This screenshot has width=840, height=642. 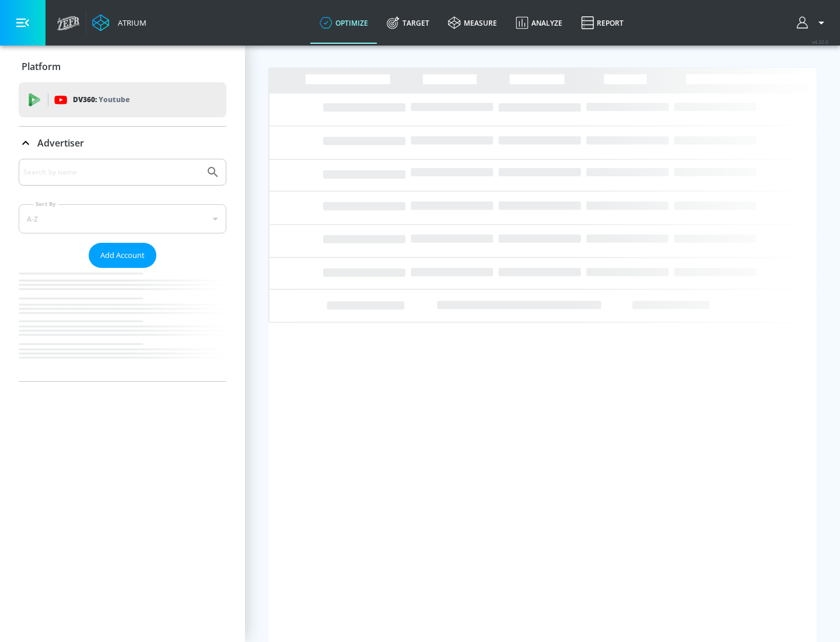 What do you see at coordinates (112, 172) in the screenshot?
I see `input: Search by name` at bounding box center [112, 172].